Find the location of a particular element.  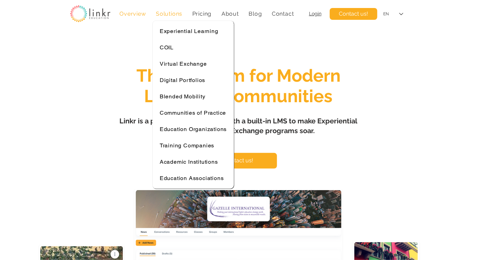

span: Virtual Exchange is located at coordinates (183, 64).